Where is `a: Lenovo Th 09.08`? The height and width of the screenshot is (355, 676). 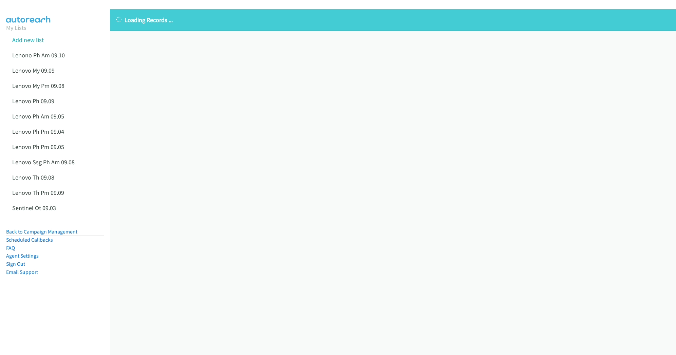
a: Lenovo Th 09.08 is located at coordinates (33, 177).